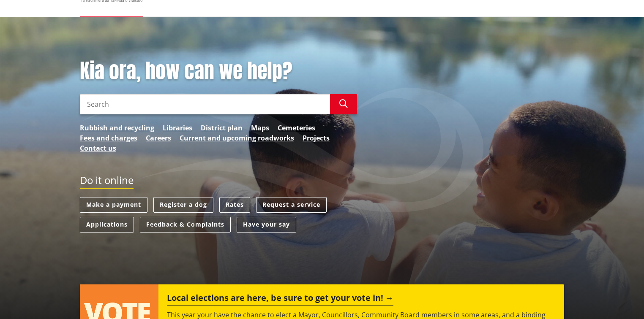  Describe the element at coordinates (98, 148) in the screenshot. I see `a: Contact us` at that location.